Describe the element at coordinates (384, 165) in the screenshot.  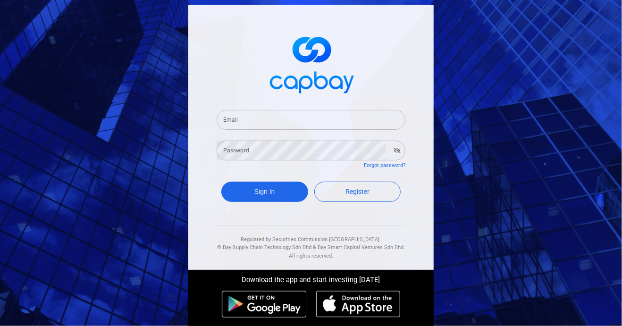
I see `a: Forgot password?` at that location.